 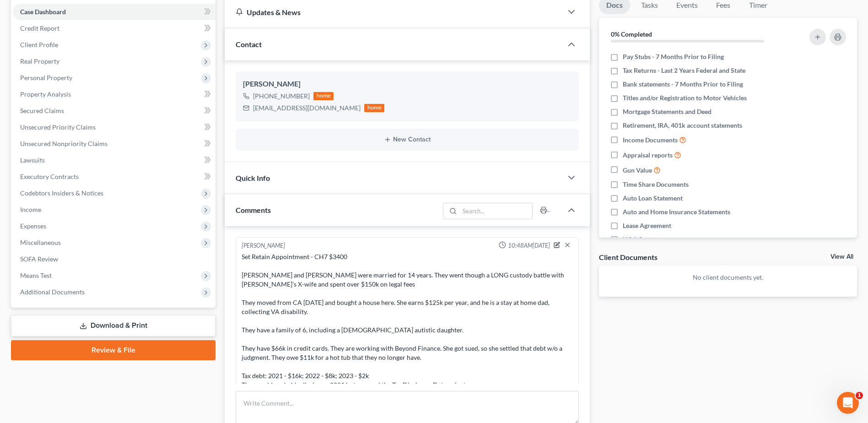 I want to click on span: Mortgage Statements and Deed, so click(x=667, y=111).